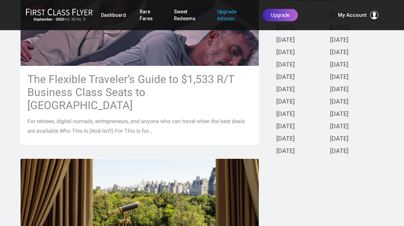 The width and height of the screenshot is (404, 226). I want to click on a: Sweet Redeems, so click(189, 15).